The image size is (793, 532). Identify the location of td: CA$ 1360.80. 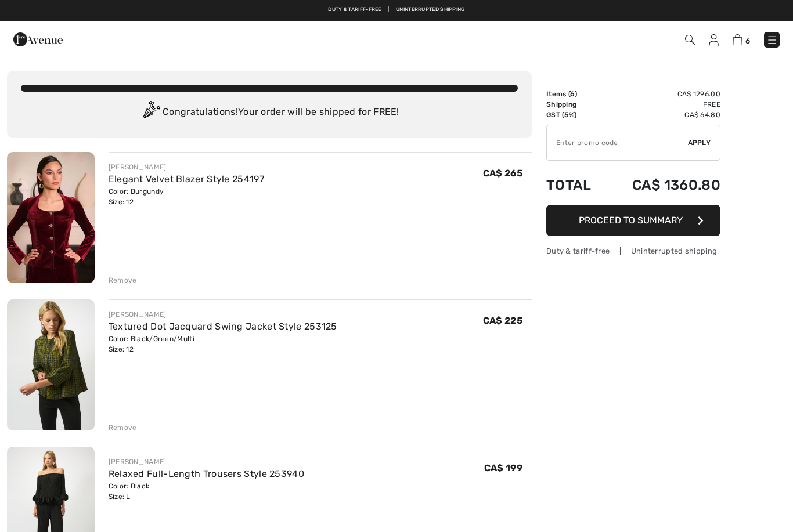
(662, 185).